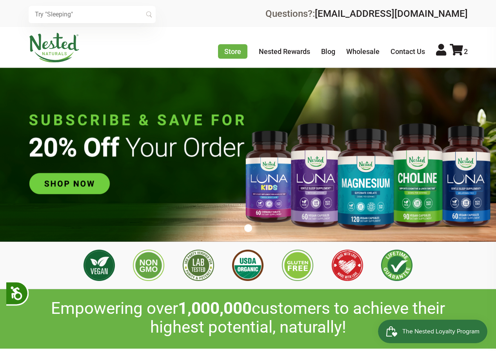  I want to click on a: Wholesale, so click(362, 51).